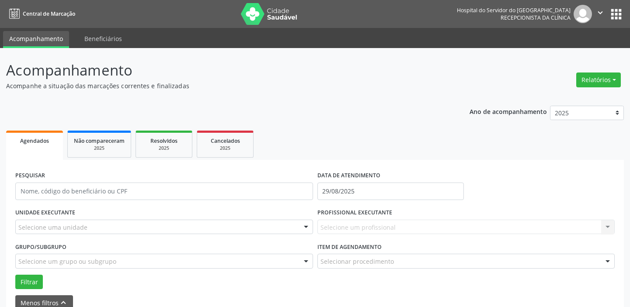  What do you see at coordinates (583, 14) in the screenshot?
I see `img: img` at bounding box center [583, 14].